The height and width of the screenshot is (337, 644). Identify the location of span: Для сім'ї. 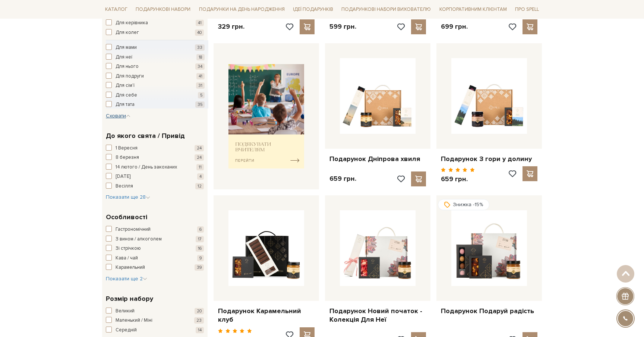
(125, 86).